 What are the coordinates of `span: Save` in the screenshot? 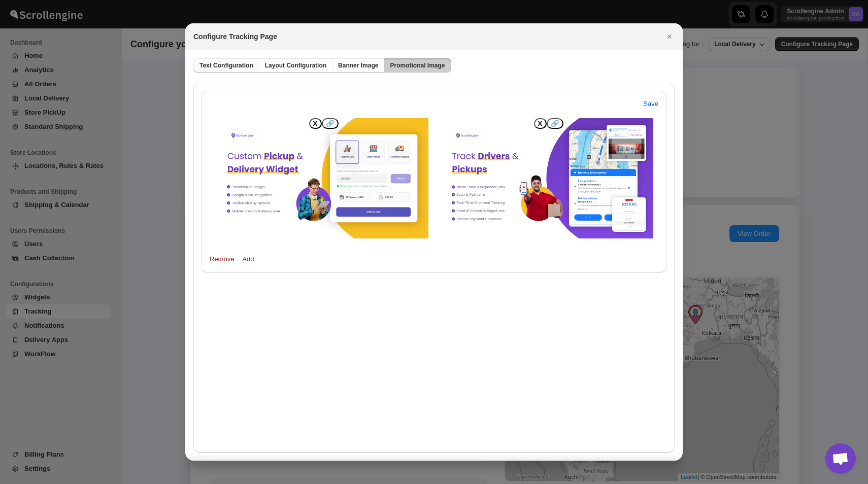 It's located at (651, 104).